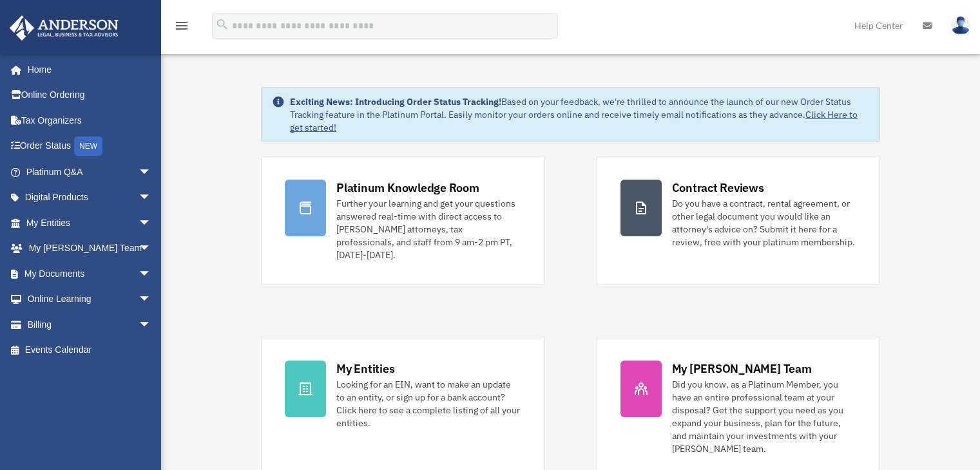 The image size is (980, 470). Describe the element at coordinates (429, 229) in the screenshot. I see `div: Further your learning and get your questions answered real-time with direct access to [PERSON_NAM...` at that location.